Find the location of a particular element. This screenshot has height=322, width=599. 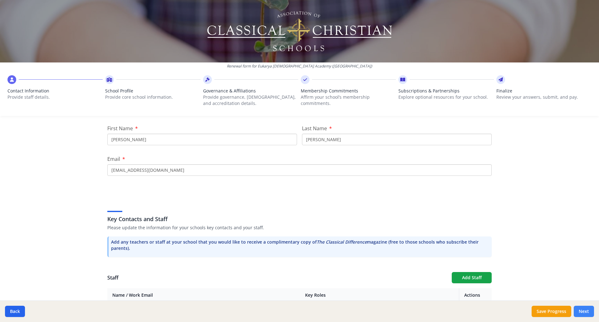

span: School Profile is located at coordinates (153, 91).